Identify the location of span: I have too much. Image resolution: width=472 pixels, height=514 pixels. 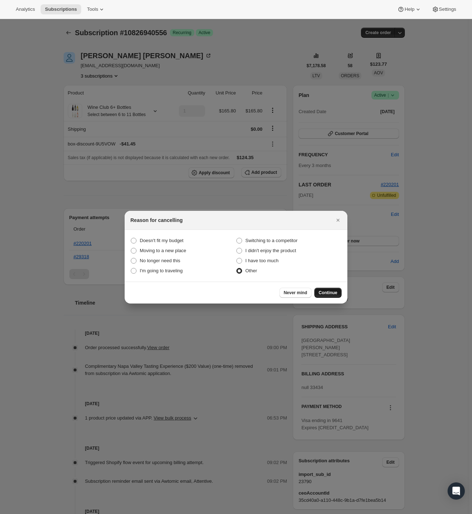
(262, 260).